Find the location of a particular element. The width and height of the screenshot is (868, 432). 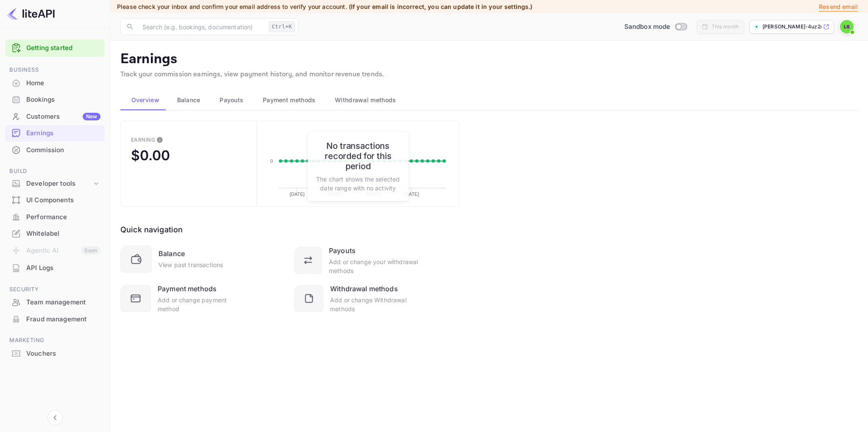

a: Team management is located at coordinates (55, 302).